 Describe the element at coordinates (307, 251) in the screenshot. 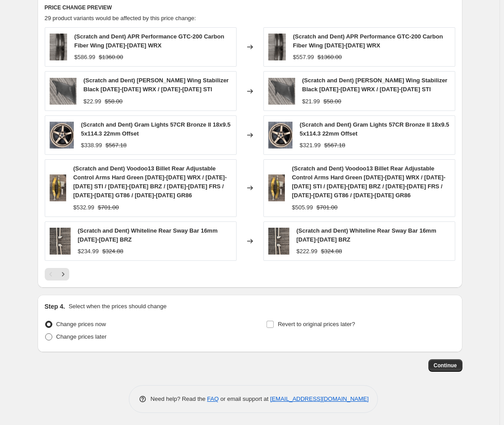

I see `div: $222.99` at that location.